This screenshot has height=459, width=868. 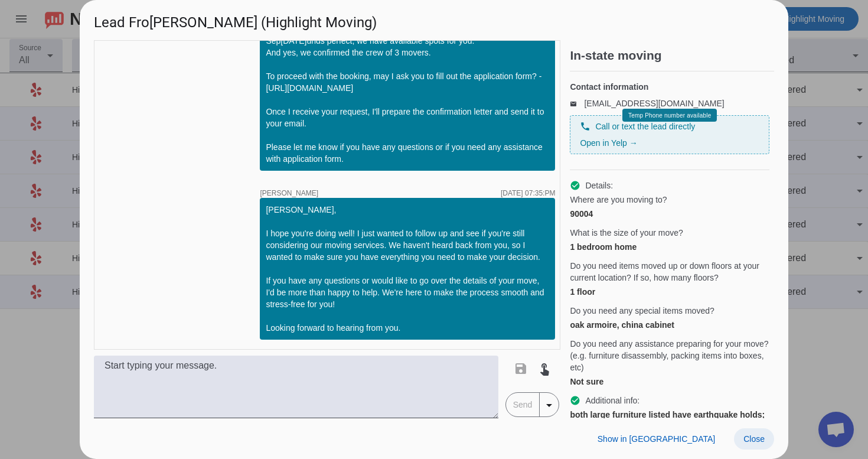 I want to click on span: Temp Phone number available, so click(x=670, y=115).